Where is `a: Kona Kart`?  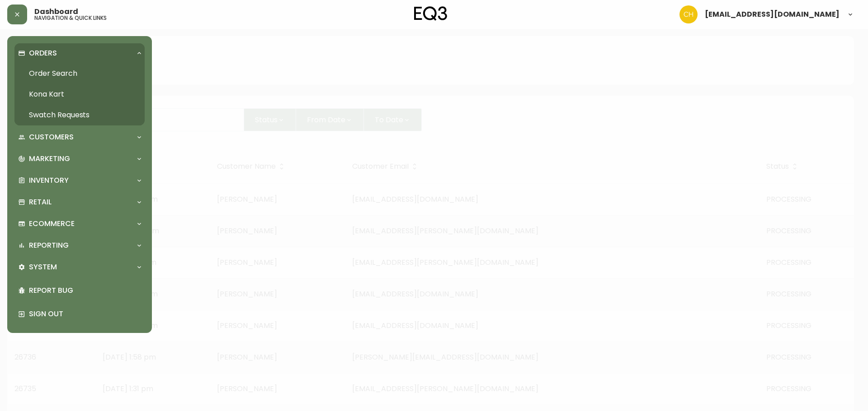
a: Kona Kart is located at coordinates (80, 94).